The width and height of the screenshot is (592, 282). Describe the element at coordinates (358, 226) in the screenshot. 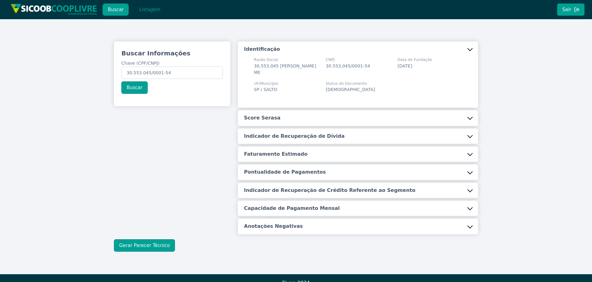

I see `button: Anotações Negativas` at that location.